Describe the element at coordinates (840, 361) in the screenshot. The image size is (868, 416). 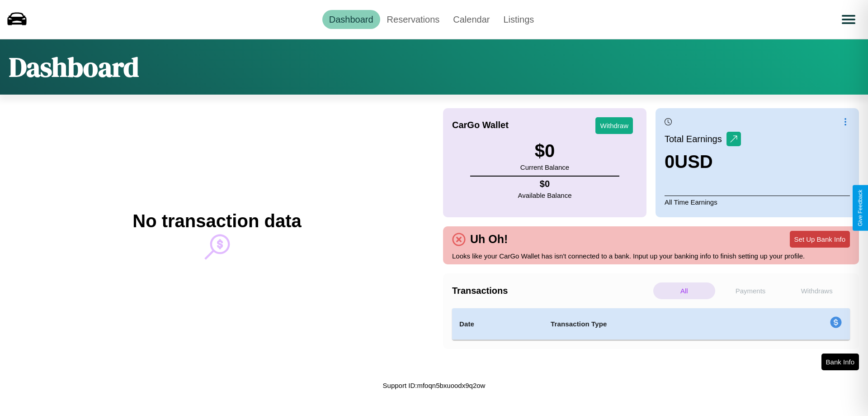
I see `button: Bank Info` at that location.